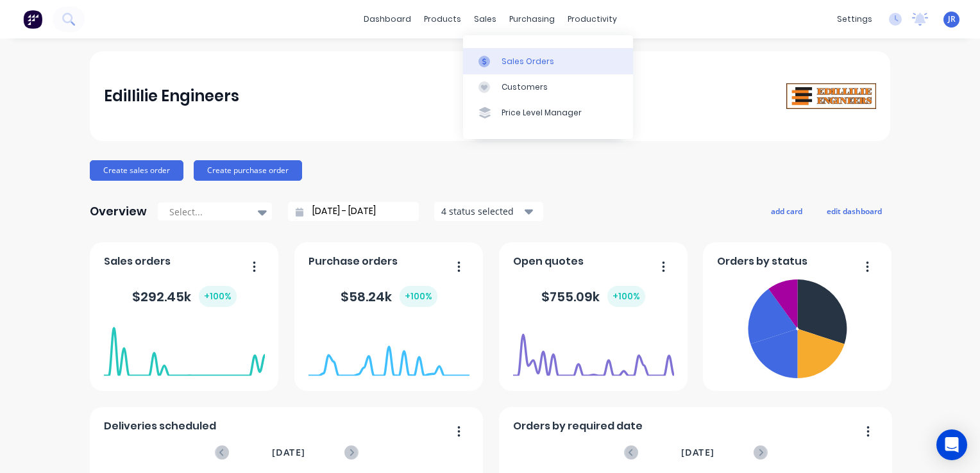 The width and height of the screenshot is (980, 473). I want to click on img: Edillilie Engineers, so click(831, 96).